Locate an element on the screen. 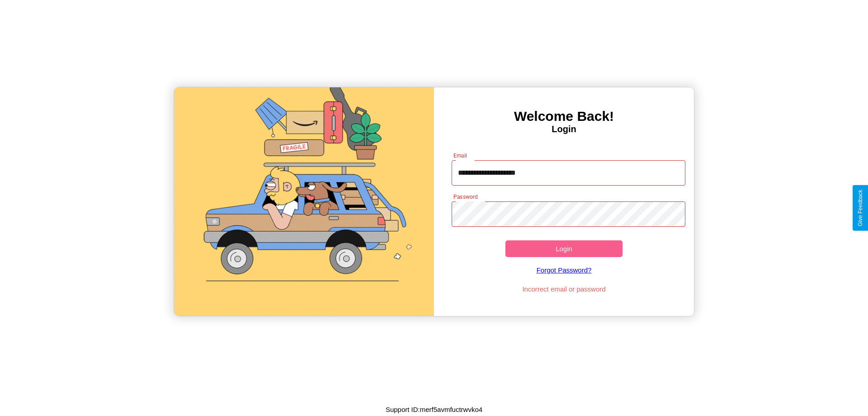 This screenshot has width=868, height=416. img: gif is located at coordinates (304, 202).